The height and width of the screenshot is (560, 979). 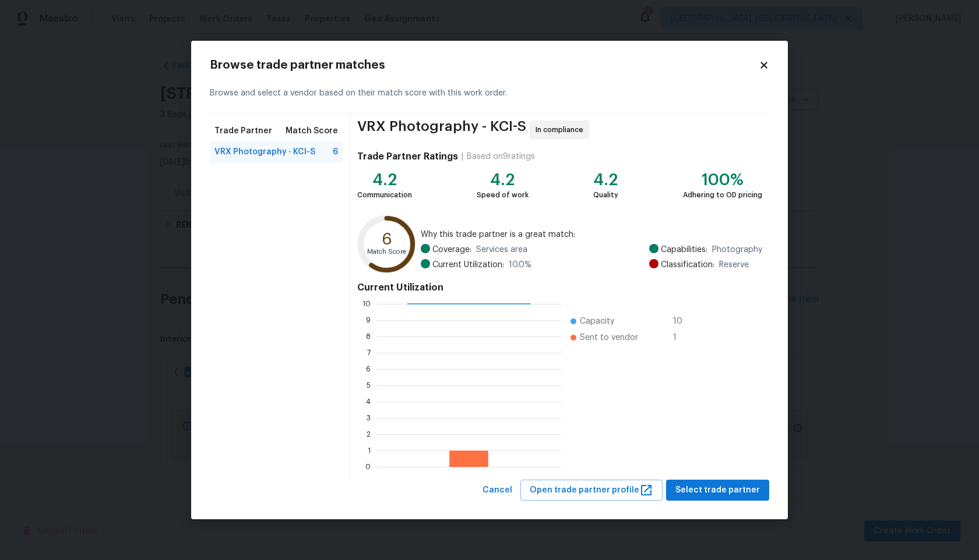 What do you see at coordinates (368, 417) in the screenshot?
I see `text: 3` at bounding box center [368, 417].